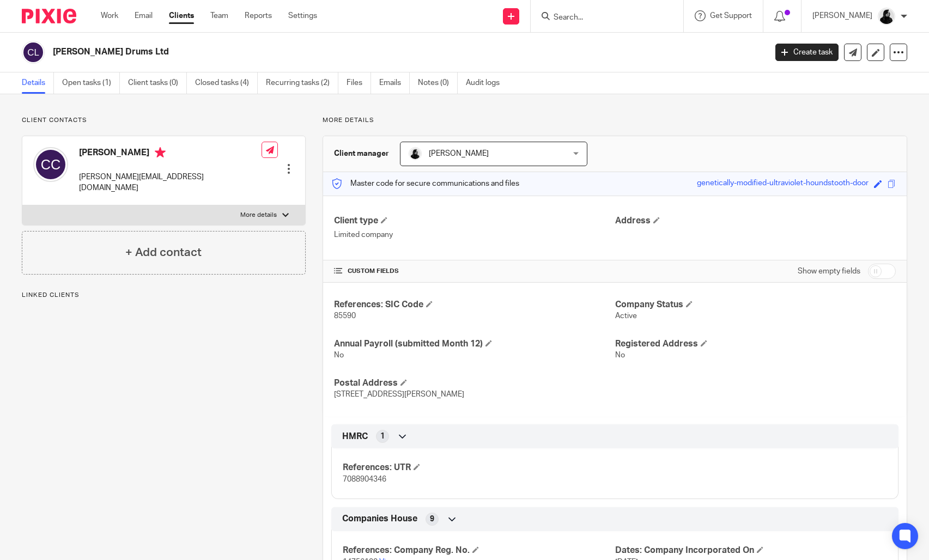 The height and width of the screenshot is (560, 929). I want to click on a: Notes (0), so click(437, 83).